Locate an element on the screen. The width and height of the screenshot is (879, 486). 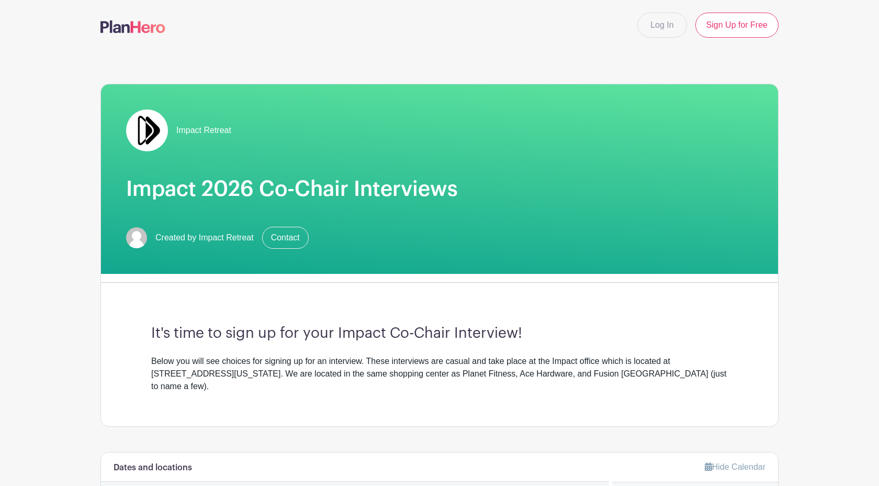
h6: Dates and locations is located at coordinates (153, 467).